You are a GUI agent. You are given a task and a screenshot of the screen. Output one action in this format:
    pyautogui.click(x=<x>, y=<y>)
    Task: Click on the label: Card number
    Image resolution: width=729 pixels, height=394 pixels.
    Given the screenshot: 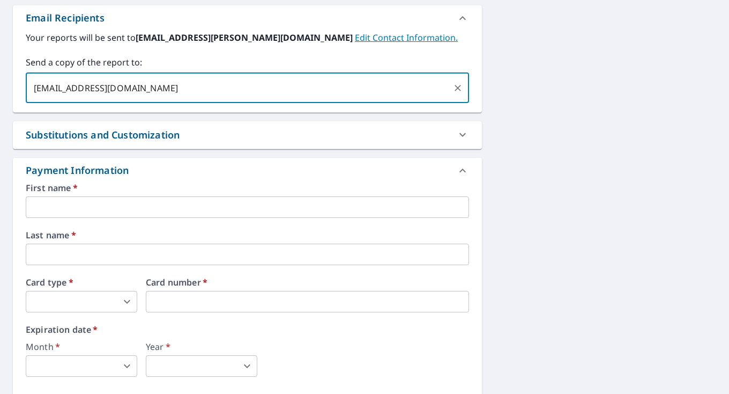 What is the action you would take?
    pyautogui.click(x=307, y=282)
    